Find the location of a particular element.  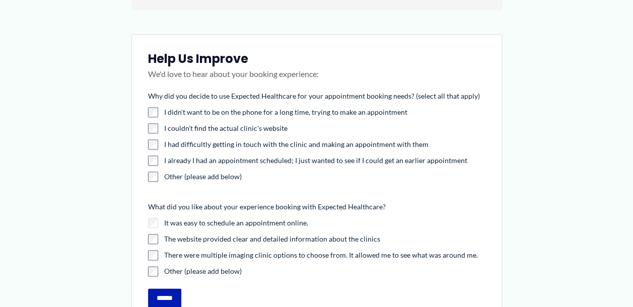

label: There were multiple imaging clinic options to choose from. It allowed me to see what was around me. is located at coordinates (325, 255).